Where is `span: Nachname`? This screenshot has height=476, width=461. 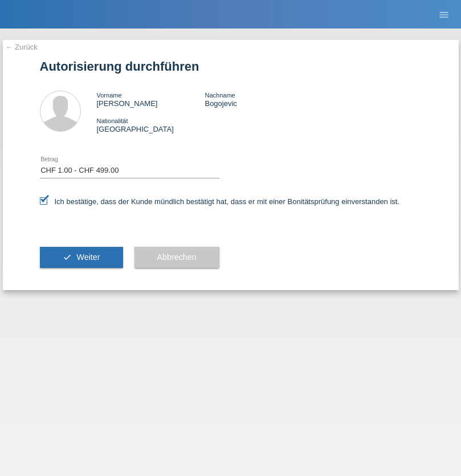 span: Nachname is located at coordinates (219, 95).